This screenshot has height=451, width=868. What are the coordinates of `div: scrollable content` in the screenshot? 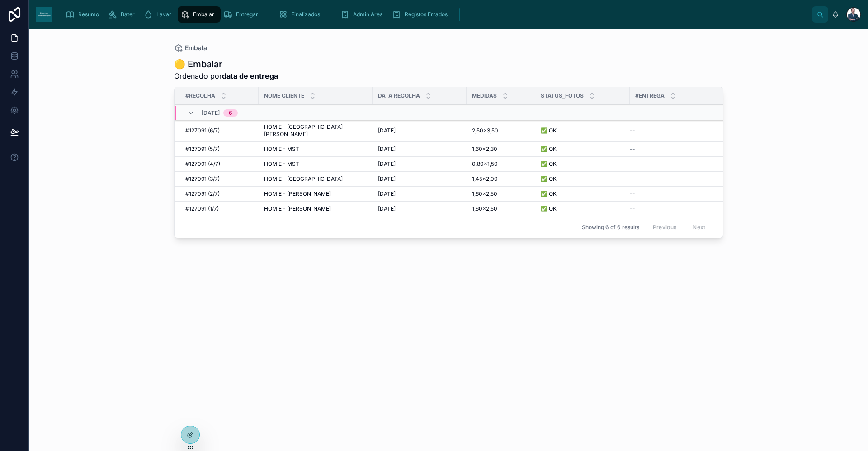 It's located at (435, 14).